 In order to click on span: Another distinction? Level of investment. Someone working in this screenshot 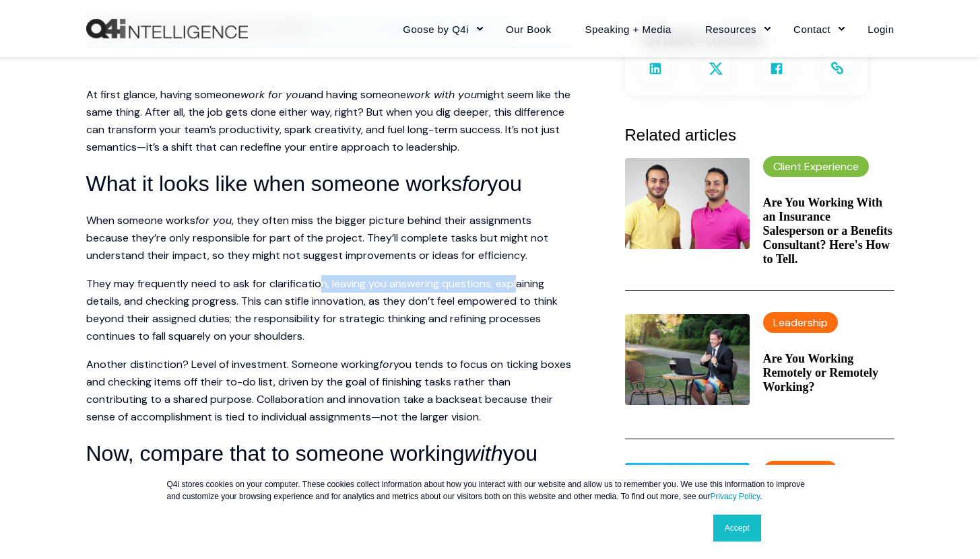, I will do `click(232, 364)`.